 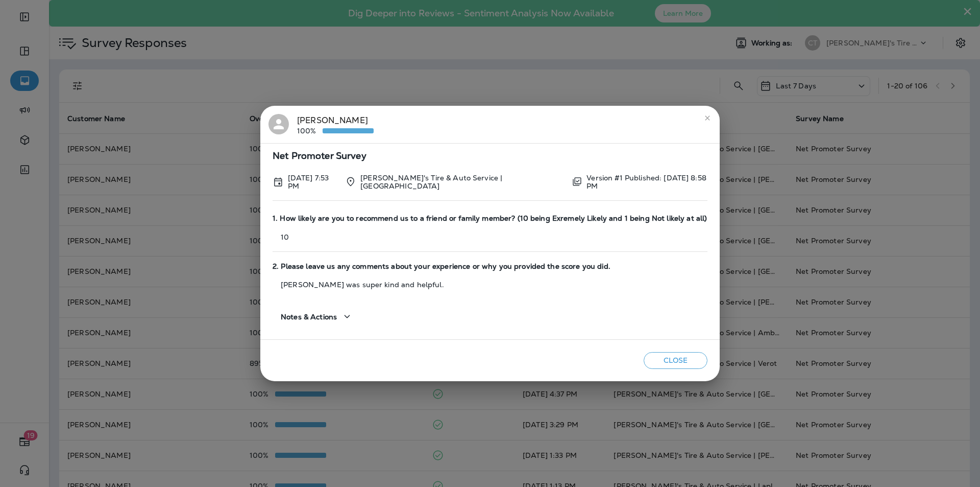 What do you see at coordinates (490, 156) in the screenshot?
I see `span: Net Promoter Survey` at bounding box center [490, 156].